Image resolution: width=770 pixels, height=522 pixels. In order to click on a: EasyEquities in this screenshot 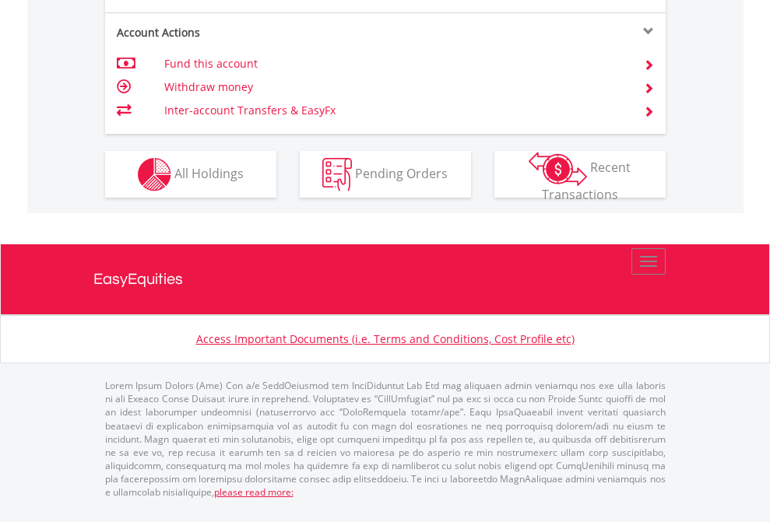, I will do `click(385, 279)`.